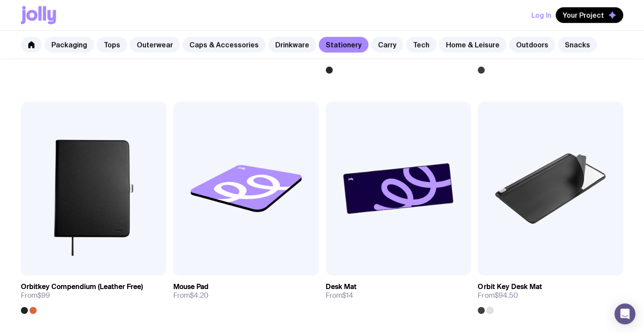  Describe the element at coordinates (532, 45) in the screenshot. I see `a: Outdoors` at that location.